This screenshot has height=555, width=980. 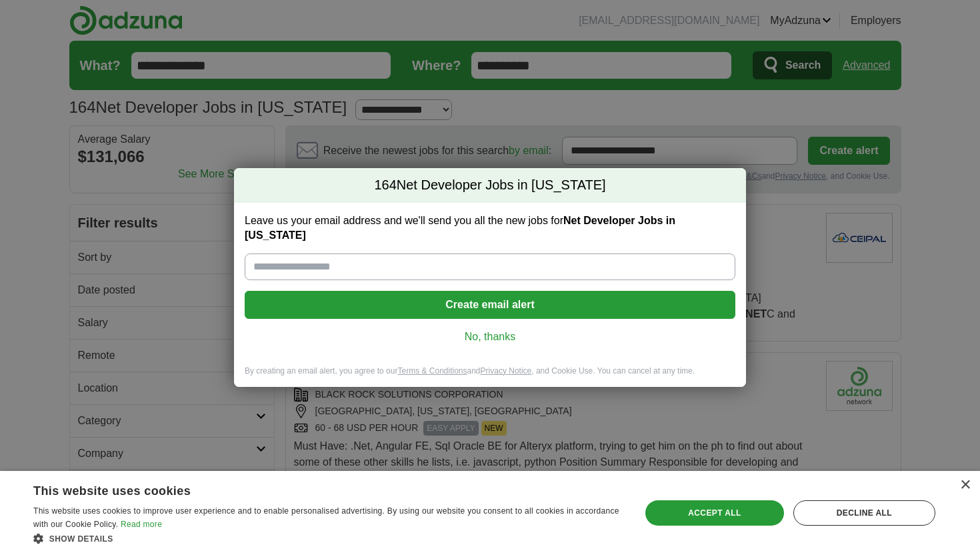 What do you see at coordinates (385, 185) in the screenshot?
I see `span: 164` at bounding box center [385, 185].